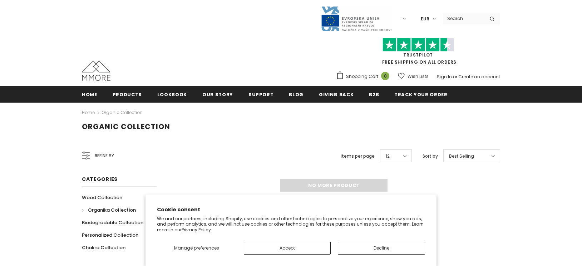 This screenshot has width=582, height=266. I want to click on span: Giving back, so click(336, 94).